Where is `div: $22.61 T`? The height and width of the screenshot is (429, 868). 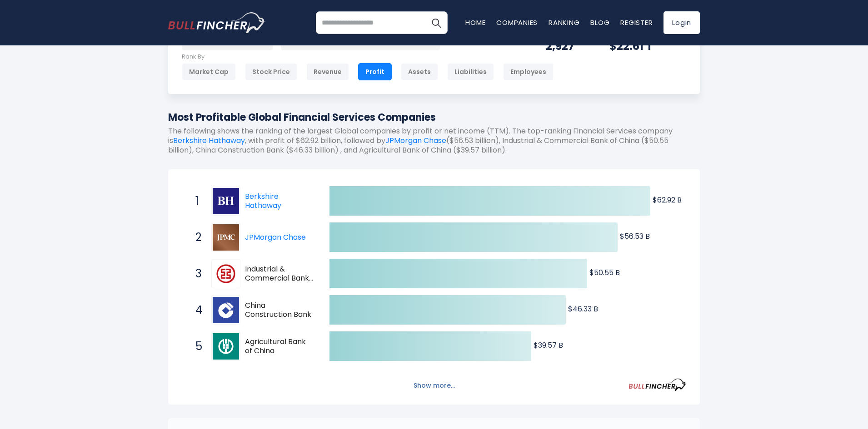 div: $22.61 T is located at coordinates (647, 46).